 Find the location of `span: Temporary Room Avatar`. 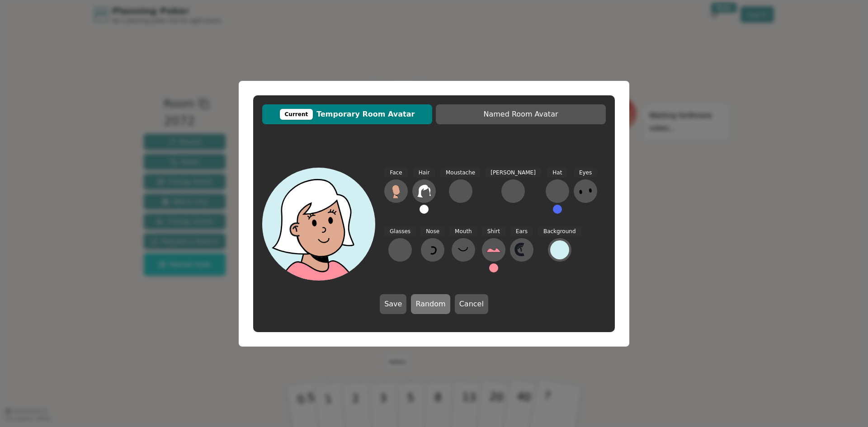

span: Temporary Room Avatar is located at coordinates (347, 115).